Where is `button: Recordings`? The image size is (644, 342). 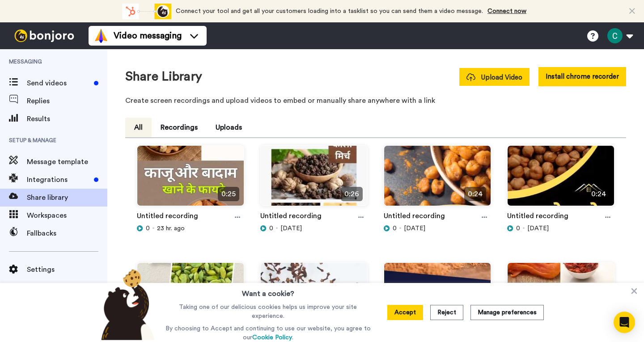 button: Recordings is located at coordinates (179, 128).